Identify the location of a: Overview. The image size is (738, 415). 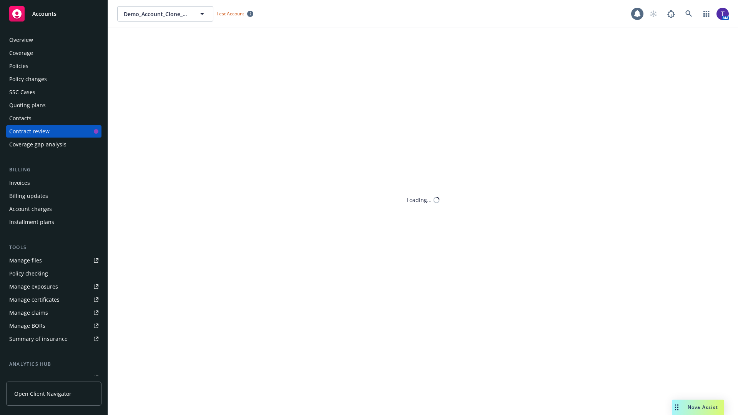
(54, 40).